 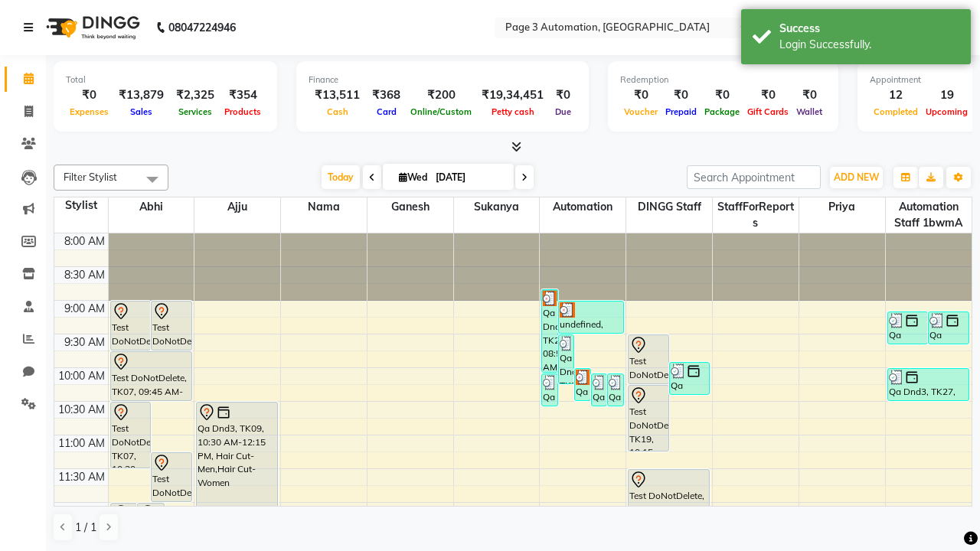 What do you see at coordinates (84, 342) in the screenshot?
I see `div: 9:30 AM` at bounding box center [84, 342].